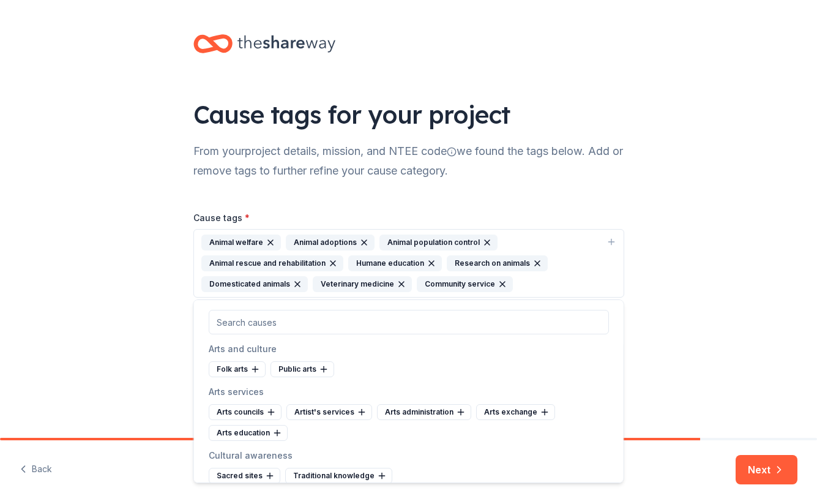 The width and height of the screenshot is (817, 504). Describe the element at coordinates (362, 284) in the screenshot. I see `div: Veterinary medicine` at that location.